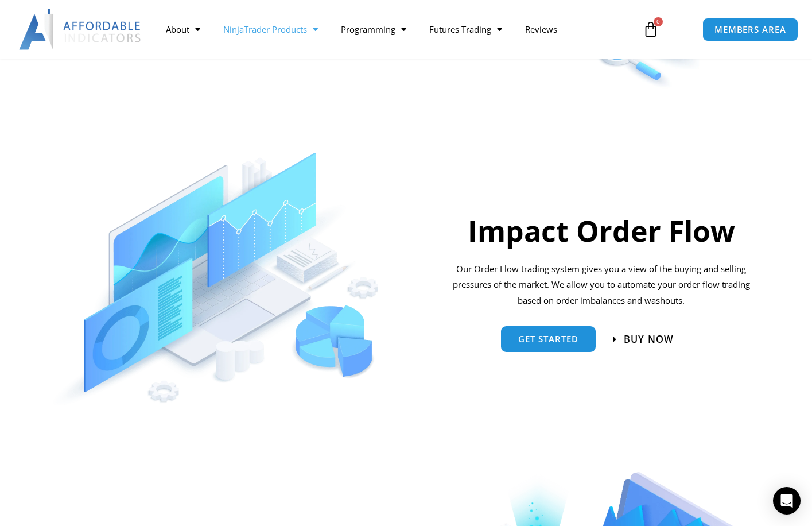 This screenshot has width=812, height=526. What do you see at coordinates (643, 339) in the screenshot?
I see `a: BUY NOW` at bounding box center [643, 339].